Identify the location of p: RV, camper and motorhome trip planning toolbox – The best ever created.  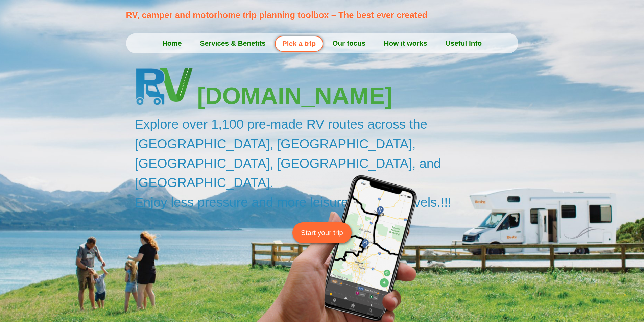
(324, 15).